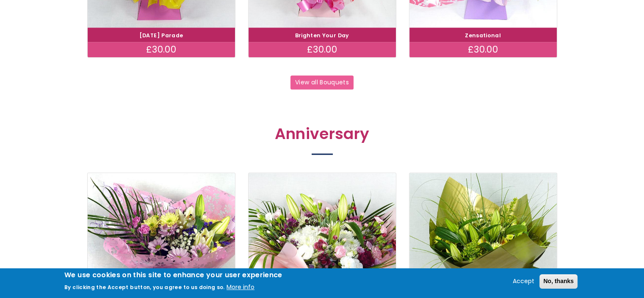  I want to click on button: Accept, so click(524, 281).